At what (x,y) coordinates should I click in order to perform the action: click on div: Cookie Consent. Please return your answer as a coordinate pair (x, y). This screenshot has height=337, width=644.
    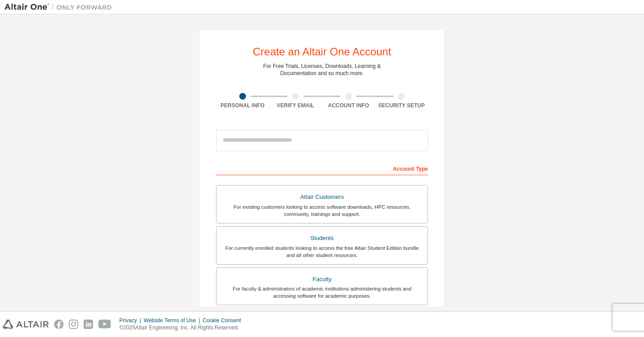
    Looking at the image, I should click on (224, 320).